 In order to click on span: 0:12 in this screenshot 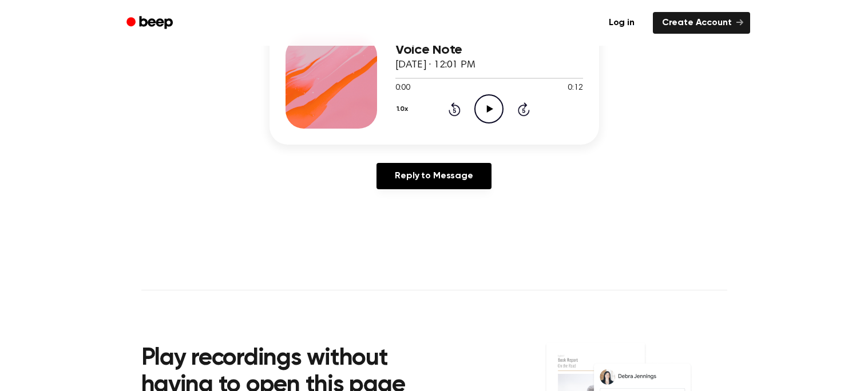, I will do `click(575, 88)`.